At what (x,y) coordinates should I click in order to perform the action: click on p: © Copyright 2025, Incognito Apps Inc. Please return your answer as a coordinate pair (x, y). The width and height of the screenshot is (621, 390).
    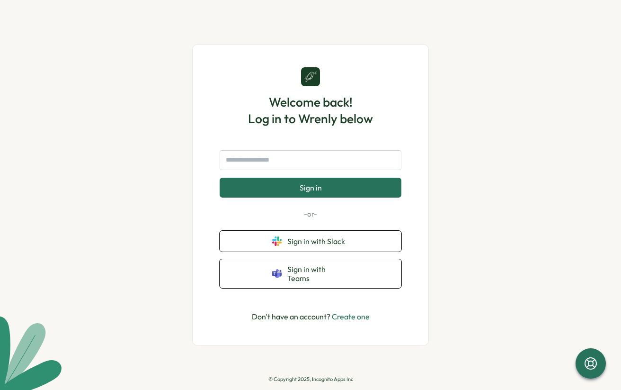
    Looking at the image, I should click on (311, 379).